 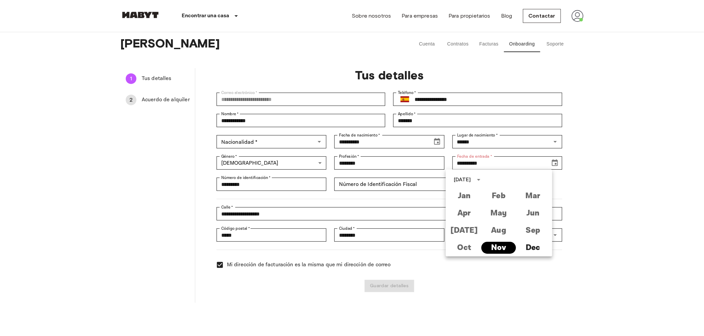 I want to click on button: Cuenta, so click(x=427, y=44).